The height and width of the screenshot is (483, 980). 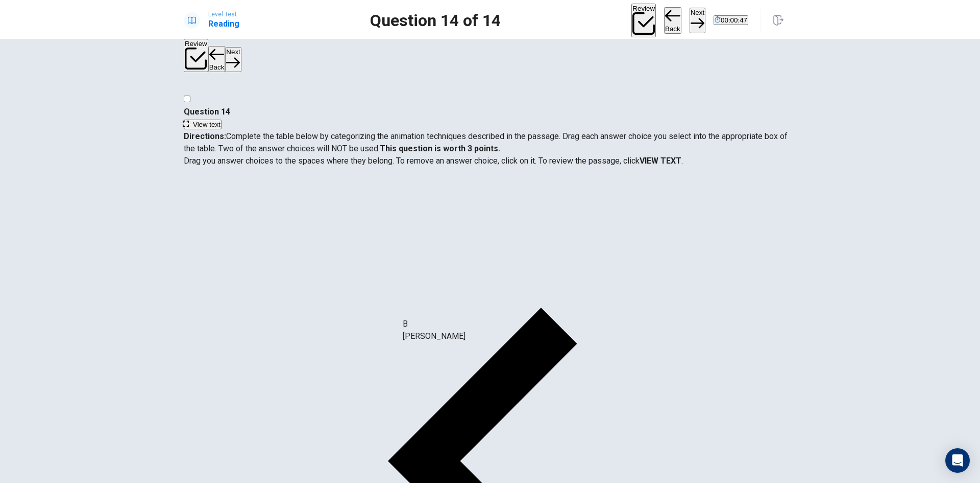 I want to click on strong: VIEW TEXT, so click(x=660, y=160).